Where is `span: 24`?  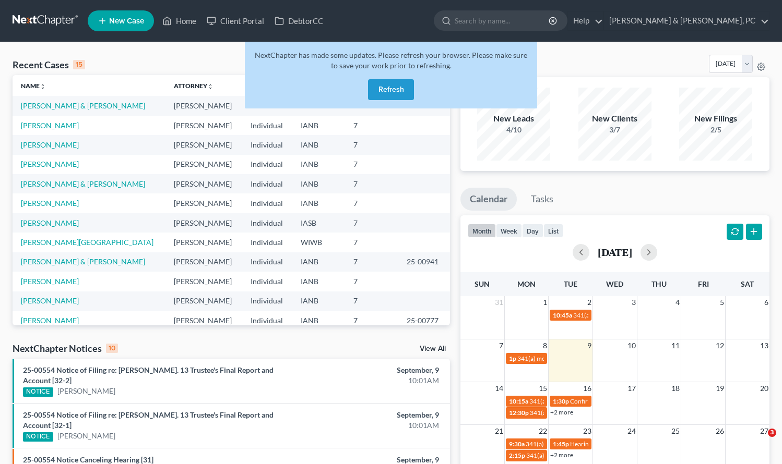 span: 24 is located at coordinates (631, 432).